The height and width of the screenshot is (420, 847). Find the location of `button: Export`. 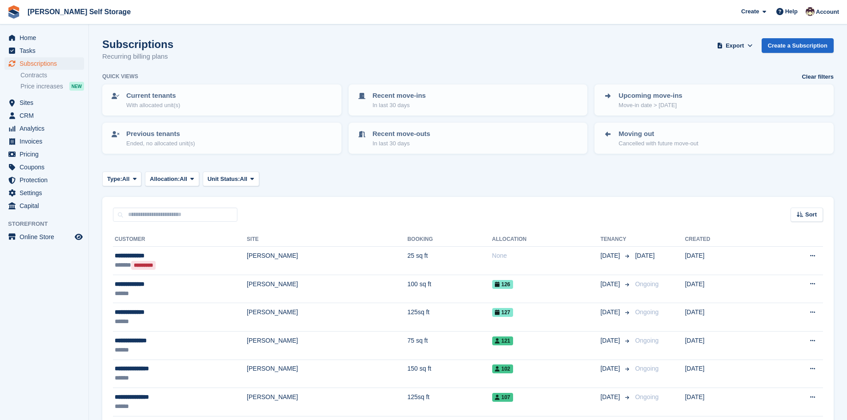

button: Export is located at coordinates (735, 45).